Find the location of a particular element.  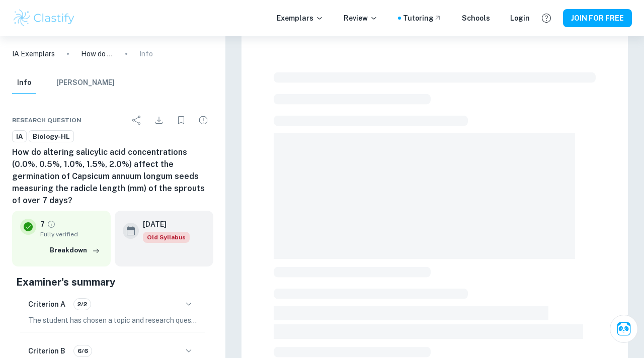

button: Help and Feedback is located at coordinates (546, 18).